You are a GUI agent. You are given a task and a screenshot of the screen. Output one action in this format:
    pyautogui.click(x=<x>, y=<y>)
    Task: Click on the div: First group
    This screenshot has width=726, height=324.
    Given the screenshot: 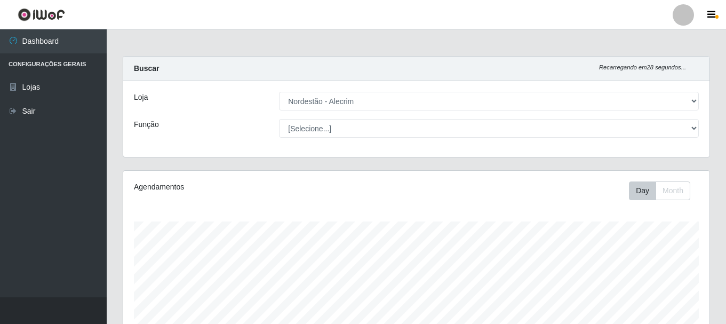 What is the action you would take?
    pyautogui.click(x=659, y=190)
    